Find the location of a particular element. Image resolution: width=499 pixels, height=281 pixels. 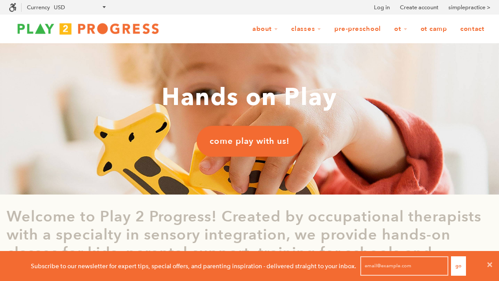

a: OT is located at coordinates (401, 29).